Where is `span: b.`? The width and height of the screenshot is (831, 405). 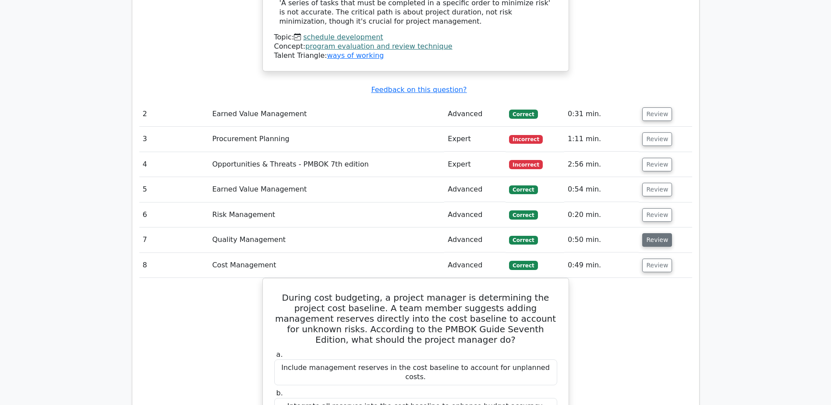
span: b. is located at coordinates (280, 393).